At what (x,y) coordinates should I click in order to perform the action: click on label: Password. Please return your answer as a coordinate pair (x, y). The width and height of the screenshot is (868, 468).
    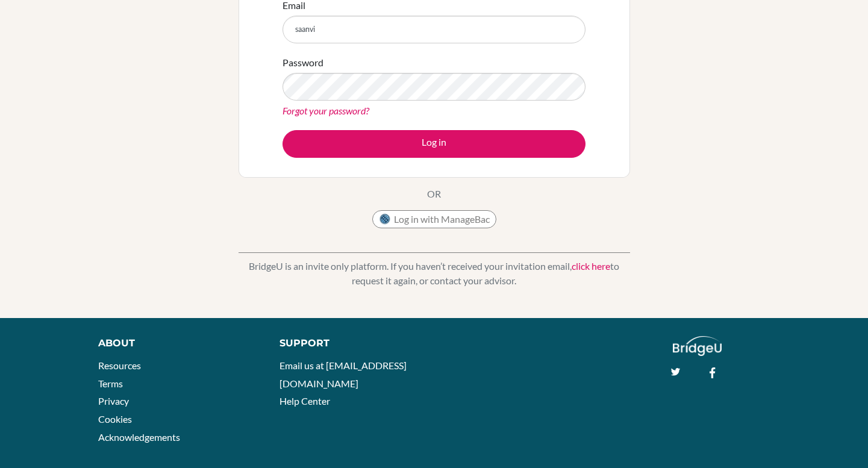
    Looking at the image, I should click on (303, 62).